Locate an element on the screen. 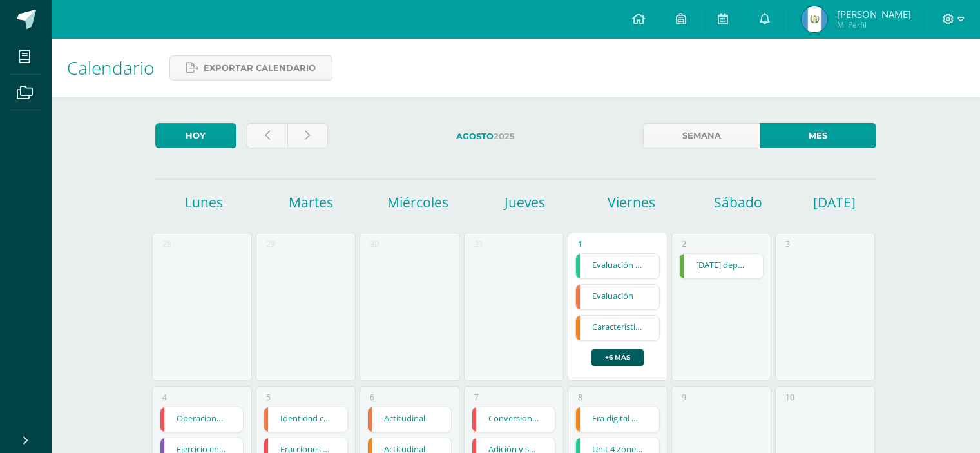 The image size is (980, 453). a: Evaluación final is located at coordinates (617, 266).